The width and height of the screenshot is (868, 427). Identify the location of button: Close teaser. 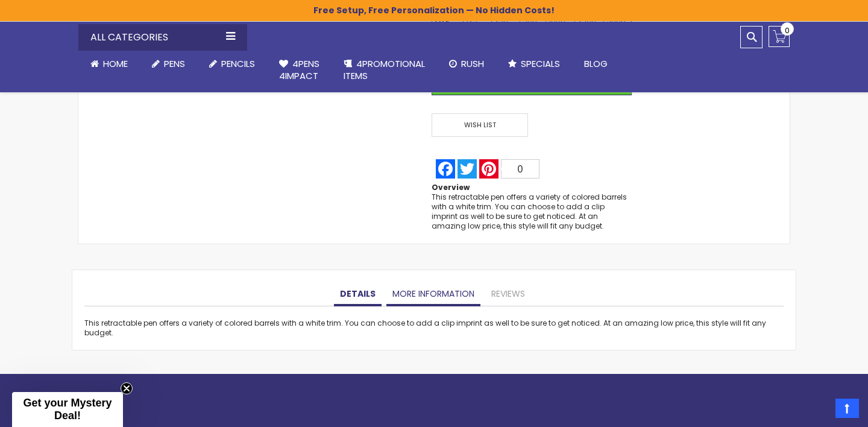
(126, 388).